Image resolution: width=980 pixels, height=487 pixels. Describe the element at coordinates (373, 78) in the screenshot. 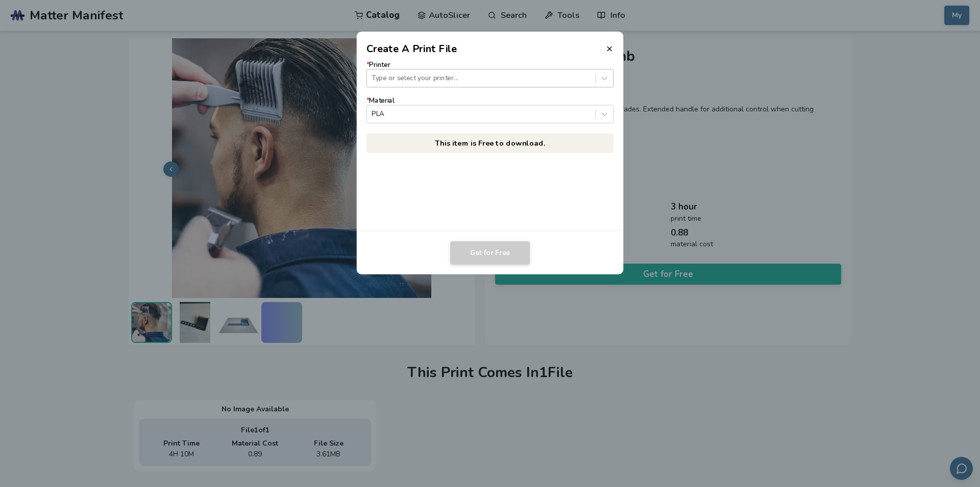

I see `input: *PrinterType or select your printer...` at that location.